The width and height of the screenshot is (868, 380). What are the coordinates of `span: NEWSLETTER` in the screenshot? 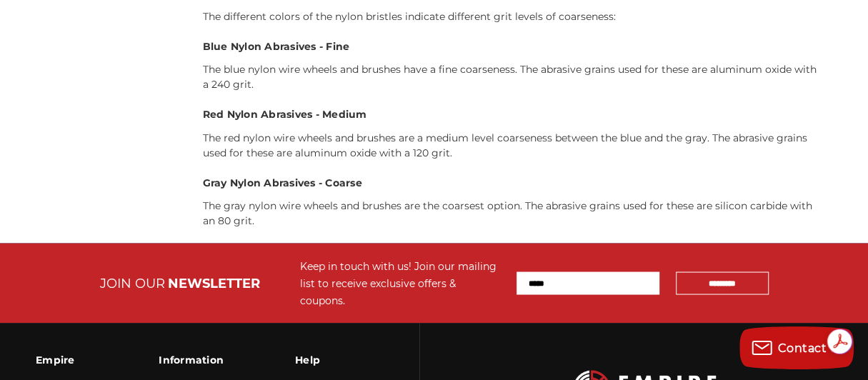 It's located at (214, 283).